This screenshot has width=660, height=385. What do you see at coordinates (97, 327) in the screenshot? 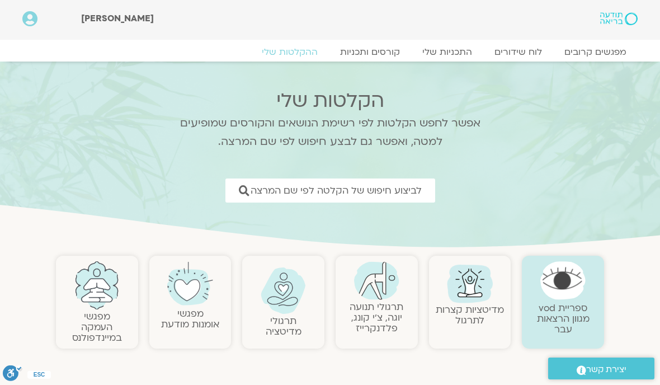
I see `a: מפגשיהעמקה במיינדפולנס` at bounding box center [97, 327].